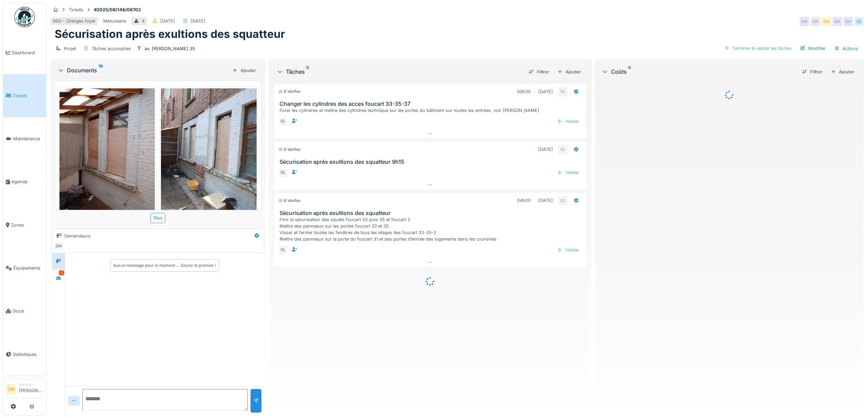 The image size is (868, 418). I want to click on h3: Sécurisation après exultions des squatteur, so click(431, 213).